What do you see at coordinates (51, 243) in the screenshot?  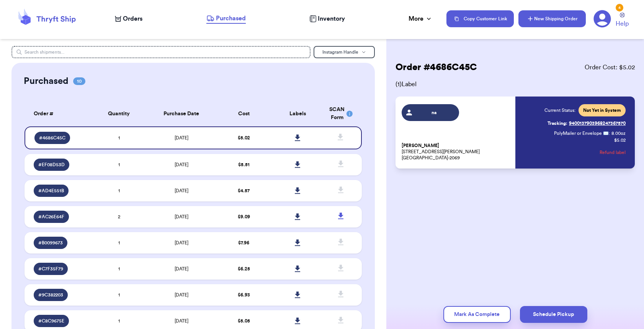 I see `span: # B0099673` at bounding box center [51, 243].